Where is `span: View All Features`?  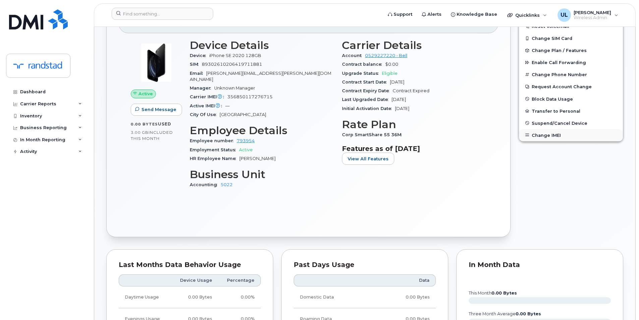 span: View All Features is located at coordinates (368, 159).